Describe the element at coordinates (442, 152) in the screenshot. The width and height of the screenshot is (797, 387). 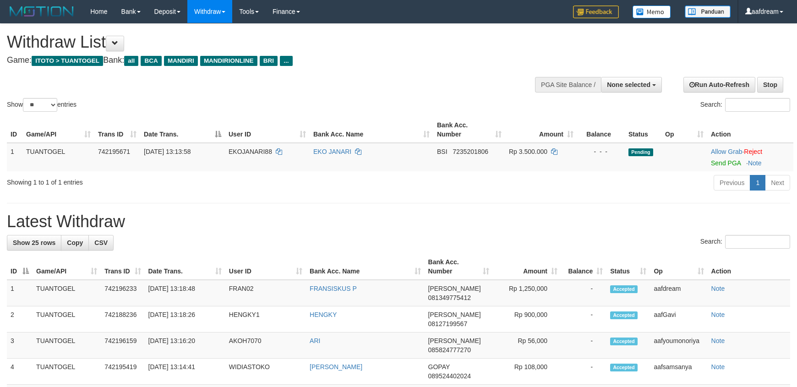
I see `span: BSI` at that location.